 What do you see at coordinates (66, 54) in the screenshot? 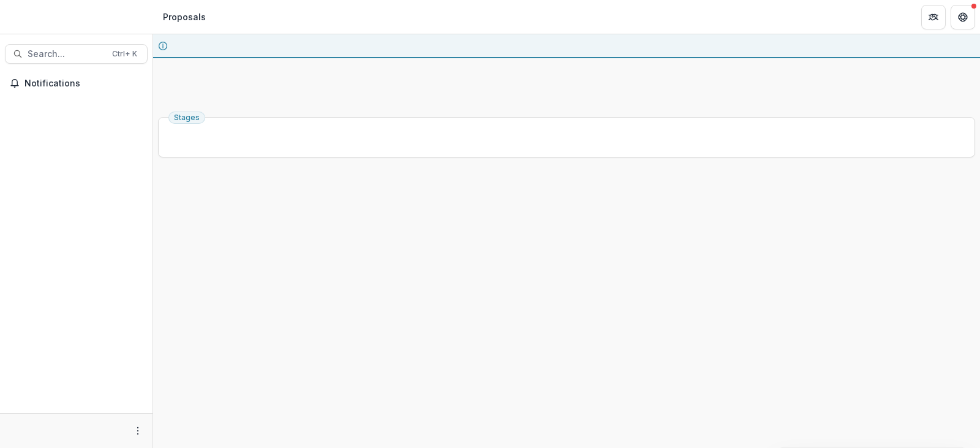
I see `span: Search...` at bounding box center [66, 54].